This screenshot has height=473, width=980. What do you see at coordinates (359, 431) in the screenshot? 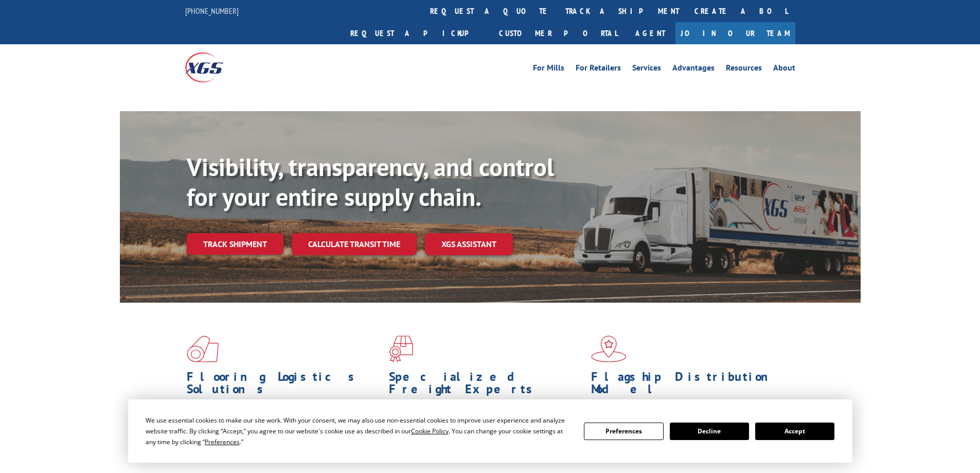
I see `div: We use essential cookies to make our site work. With your consent, we may also use non-essential ...` at bounding box center [359, 431].